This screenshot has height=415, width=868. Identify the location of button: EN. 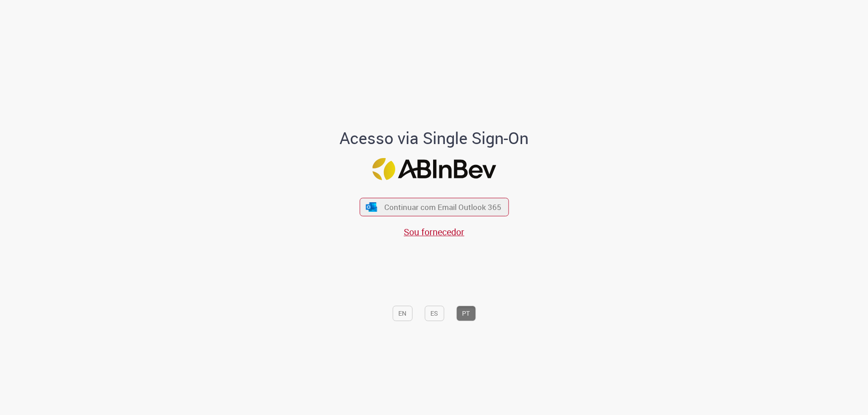
(402, 313).